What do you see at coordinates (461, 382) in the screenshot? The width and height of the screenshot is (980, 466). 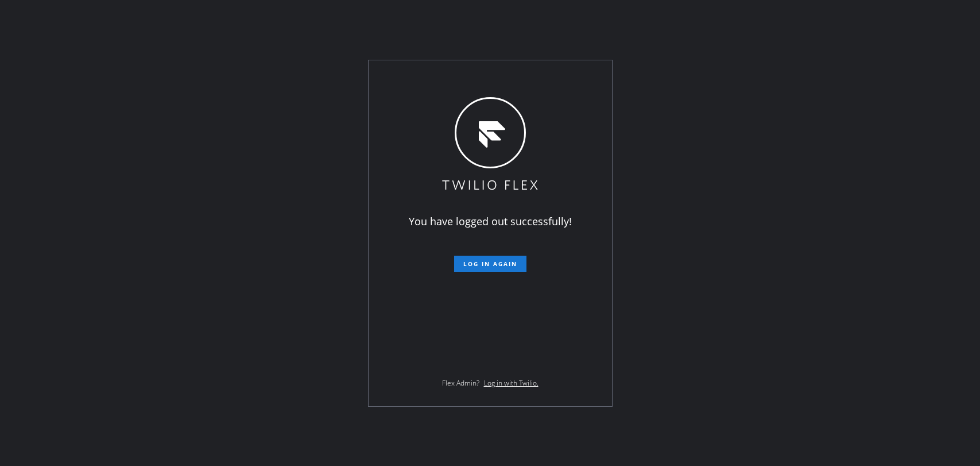 I see `span: Flex Admin?` at bounding box center [461, 382].